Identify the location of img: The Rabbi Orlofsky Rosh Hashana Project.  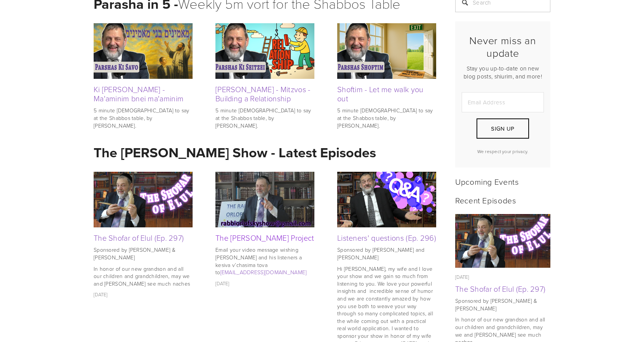
(265, 200).